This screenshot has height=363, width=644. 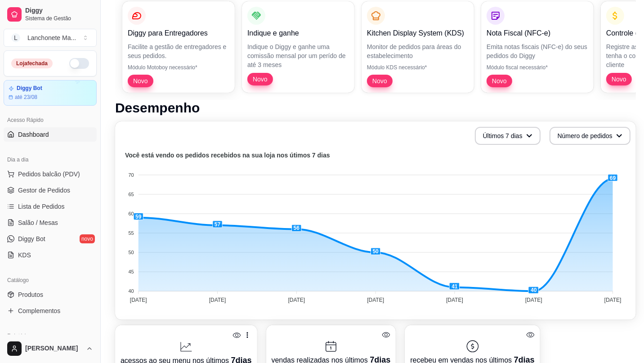 What do you see at coordinates (39, 311) in the screenshot?
I see `span: Complementos` at bounding box center [39, 311].